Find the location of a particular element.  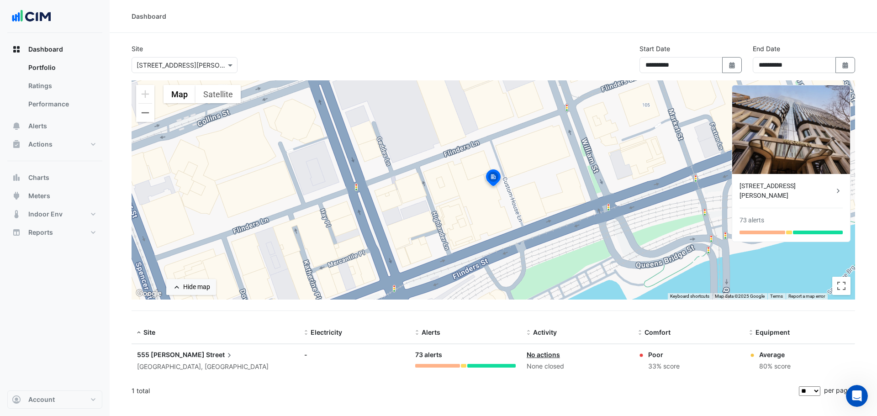

div: 1 total is located at coordinates (464, 391).